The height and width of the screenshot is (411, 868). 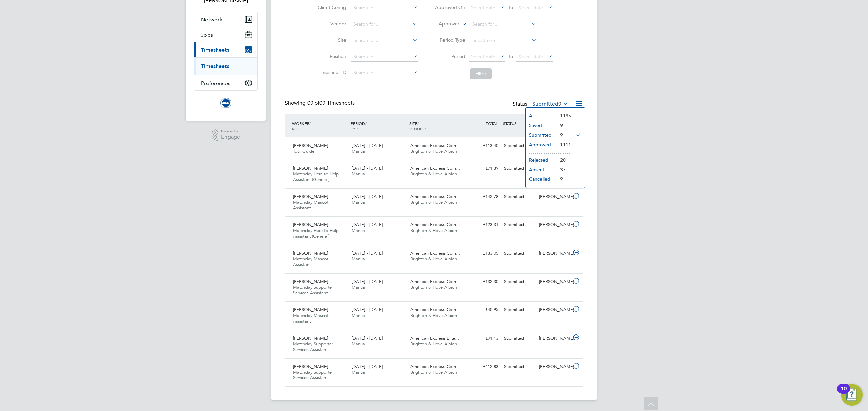 What do you see at coordinates (226, 103) in the screenshot?
I see `a: Go to home page` at bounding box center [226, 103].